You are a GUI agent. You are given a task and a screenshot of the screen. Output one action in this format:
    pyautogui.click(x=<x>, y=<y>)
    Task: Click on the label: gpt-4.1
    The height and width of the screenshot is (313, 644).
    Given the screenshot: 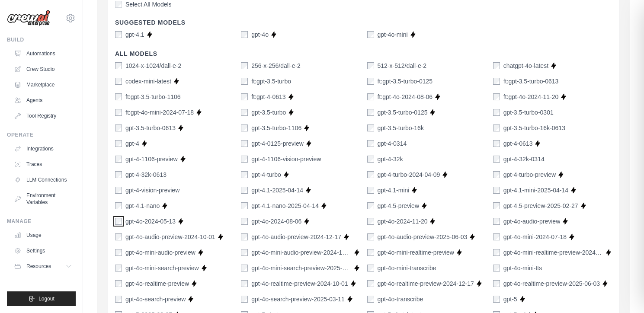 What is the action you would take?
    pyautogui.click(x=135, y=35)
    